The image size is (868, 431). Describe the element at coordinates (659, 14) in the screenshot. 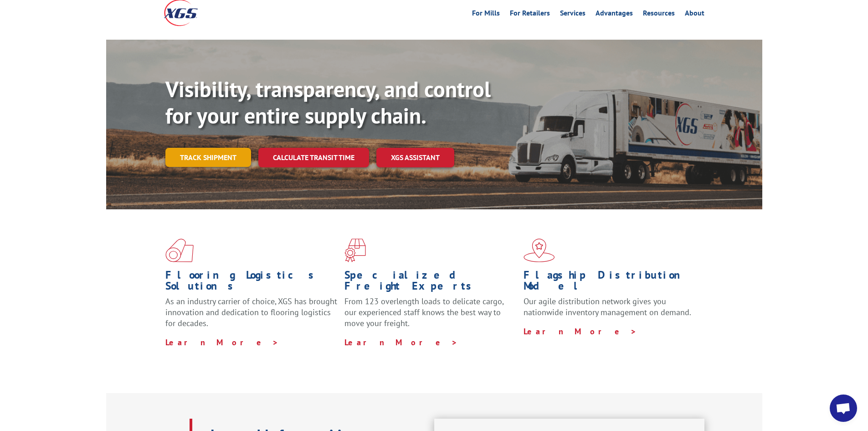

I see `a: Resources` at that location.